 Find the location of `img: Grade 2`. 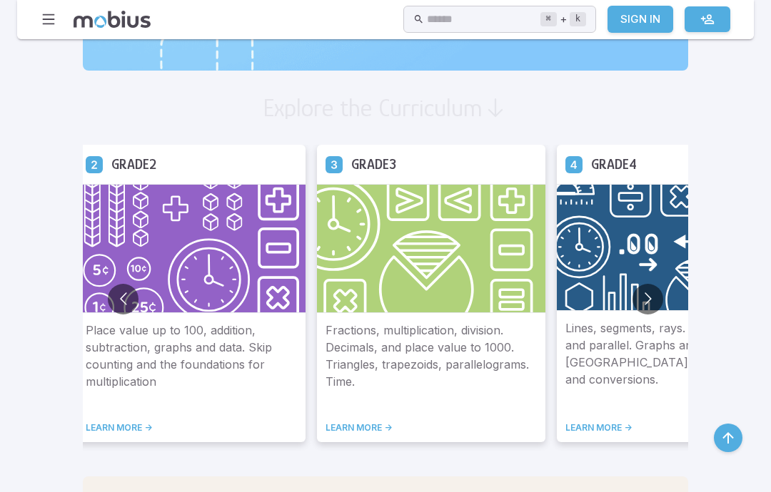

img: Grade 2 is located at coordinates (191, 248).